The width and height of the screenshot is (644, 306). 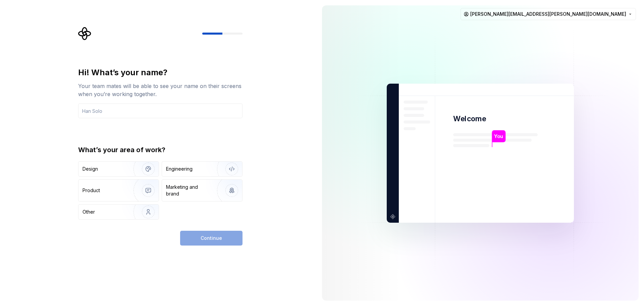 I want to click on p: You, so click(x=498, y=136).